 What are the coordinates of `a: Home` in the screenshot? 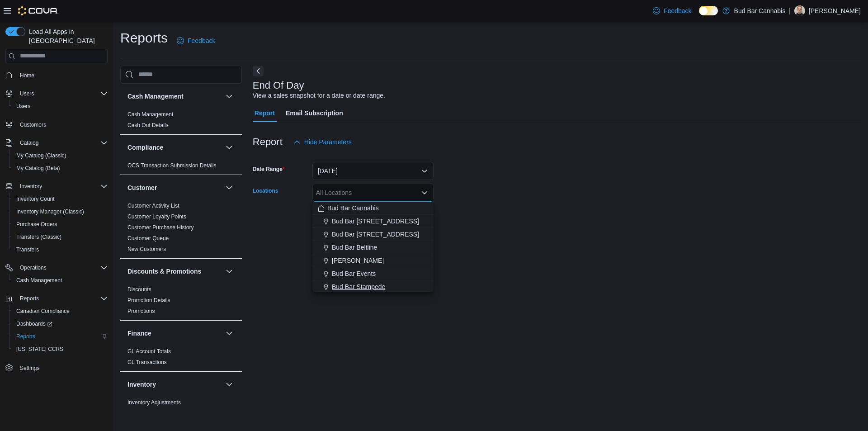 It's located at (27, 76).